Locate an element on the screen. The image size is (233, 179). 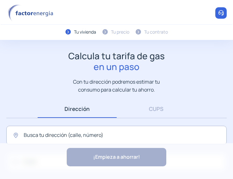
h1: Calcula tu tarifa de gas is located at coordinates (116, 61).